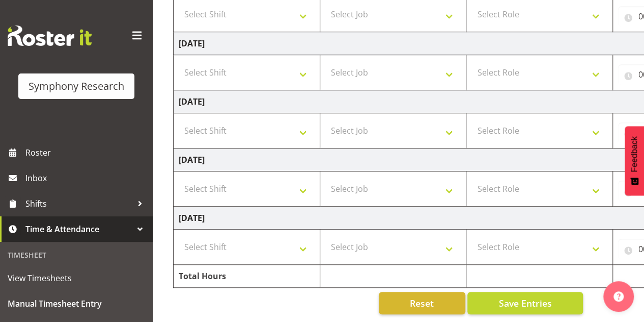  I want to click on span: Save Entries, so click(525, 303).